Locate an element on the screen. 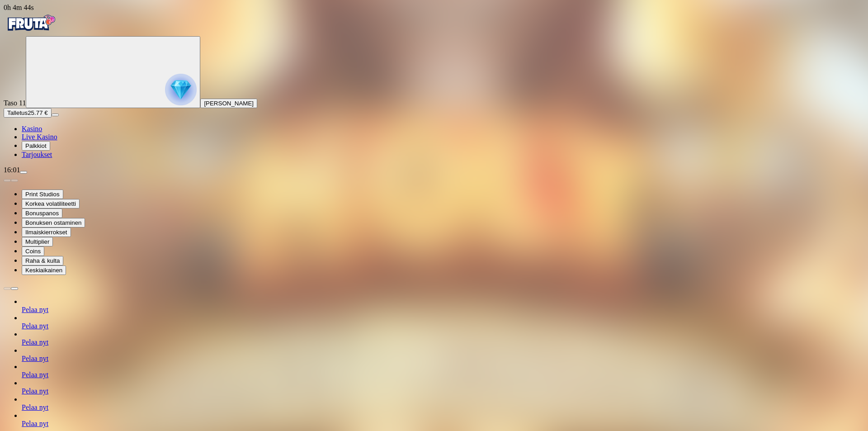 The width and height of the screenshot is (868, 431). span: Palkkiot is located at coordinates (36, 146).